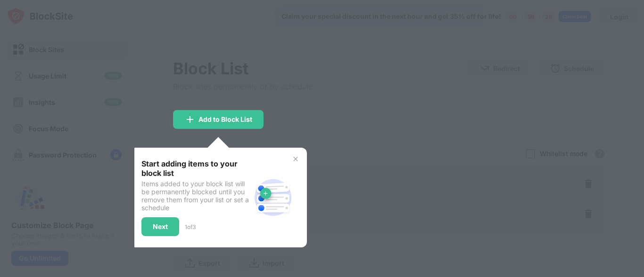  What do you see at coordinates (160, 227) in the screenshot?
I see `div: Next` at bounding box center [160, 227].